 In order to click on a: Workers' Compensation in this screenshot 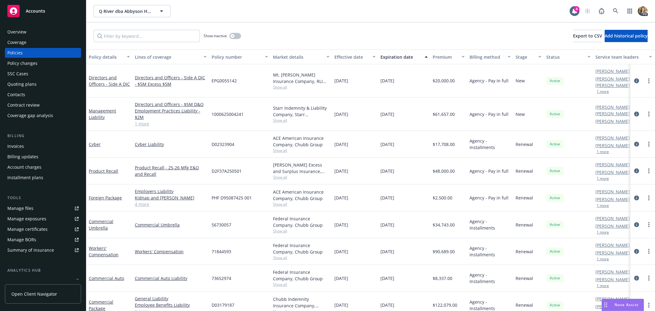, I will do `click(103, 251)`.